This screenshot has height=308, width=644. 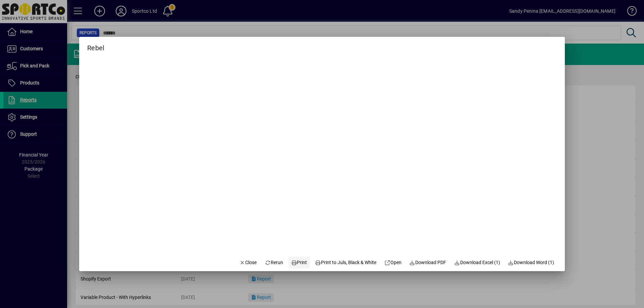 I want to click on a: Open, so click(x=393, y=262).